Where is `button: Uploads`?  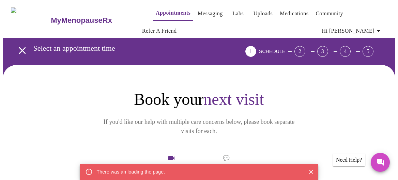 button: Uploads is located at coordinates (263, 14).